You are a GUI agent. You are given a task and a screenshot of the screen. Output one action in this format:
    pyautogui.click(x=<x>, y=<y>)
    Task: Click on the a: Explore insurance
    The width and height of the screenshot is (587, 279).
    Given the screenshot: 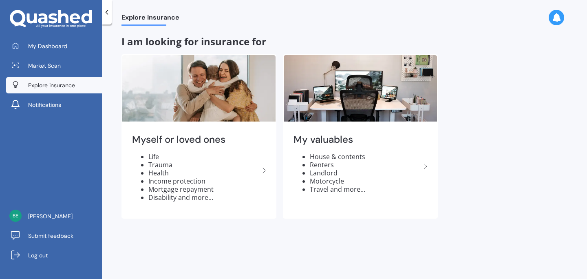 What is the action you would take?
    pyautogui.click(x=54, y=85)
    